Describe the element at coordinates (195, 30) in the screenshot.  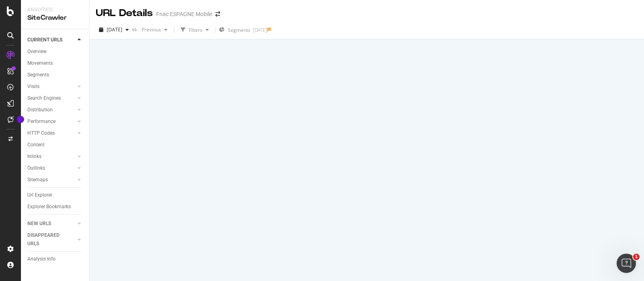
I see `div: Filters` at that location.